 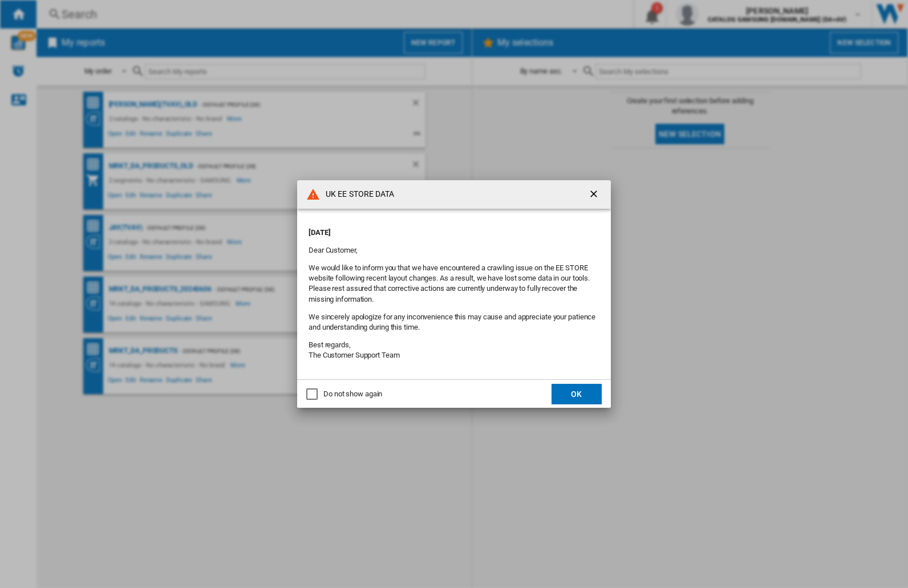 I want to click on p: We sincerely apologize for any inconvenience this may cause and appreciate your patience and unde..., so click(x=454, y=322).